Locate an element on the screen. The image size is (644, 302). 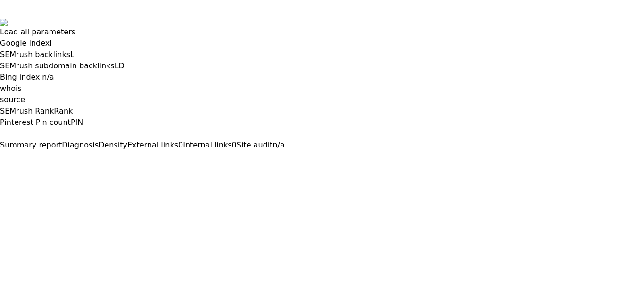
span: Density is located at coordinates (113, 144).